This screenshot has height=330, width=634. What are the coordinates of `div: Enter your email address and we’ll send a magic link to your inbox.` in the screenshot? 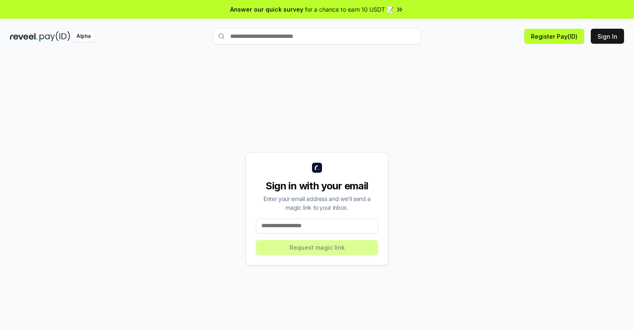 It's located at (317, 203).